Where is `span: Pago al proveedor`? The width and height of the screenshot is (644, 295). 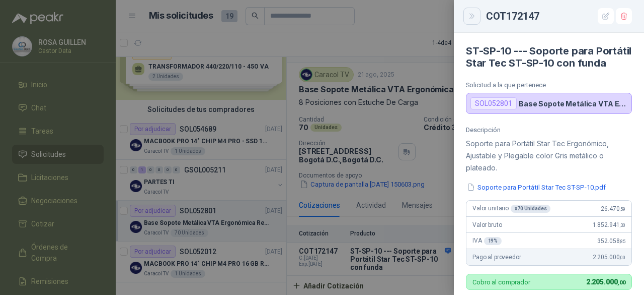 span: Pago al proveedor is located at coordinates (497, 257).